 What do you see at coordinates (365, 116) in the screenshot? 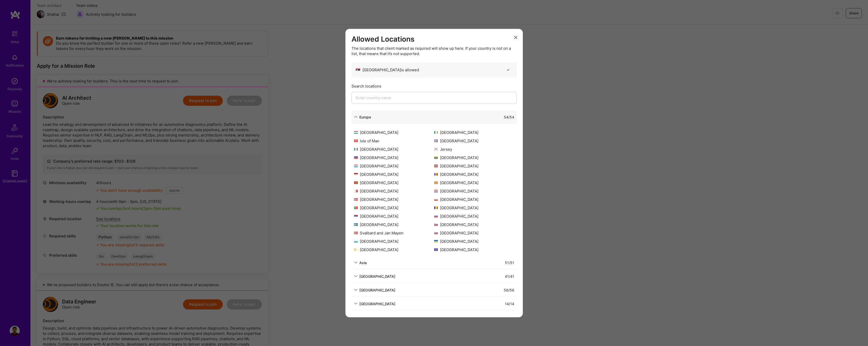
I see `div: Europe` at bounding box center [365, 116].